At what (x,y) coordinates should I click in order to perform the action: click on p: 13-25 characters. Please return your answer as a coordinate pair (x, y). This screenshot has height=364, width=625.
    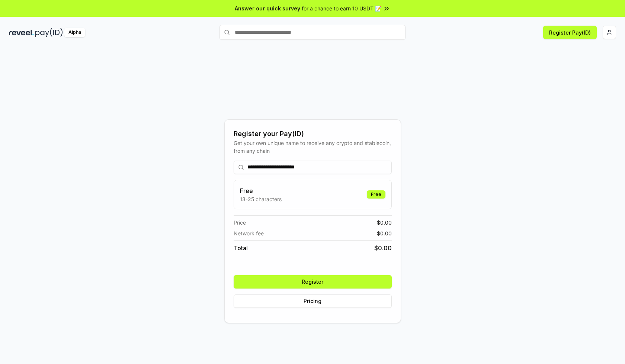
    Looking at the image, I should click on (261, 199).